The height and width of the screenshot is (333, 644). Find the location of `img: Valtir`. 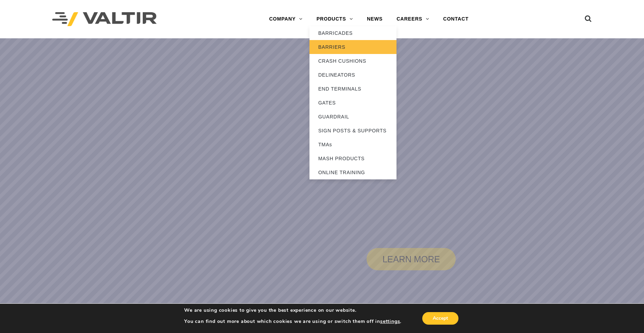

img: Valtir is located at coordinates (105, 20).